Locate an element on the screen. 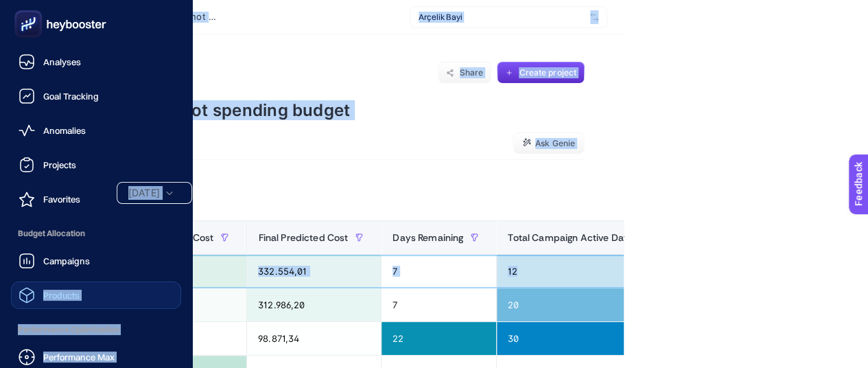 Image resolution: width=868 pixels, height=368 pixels. span: Budget Allocation is located at coordinates (96, 234).